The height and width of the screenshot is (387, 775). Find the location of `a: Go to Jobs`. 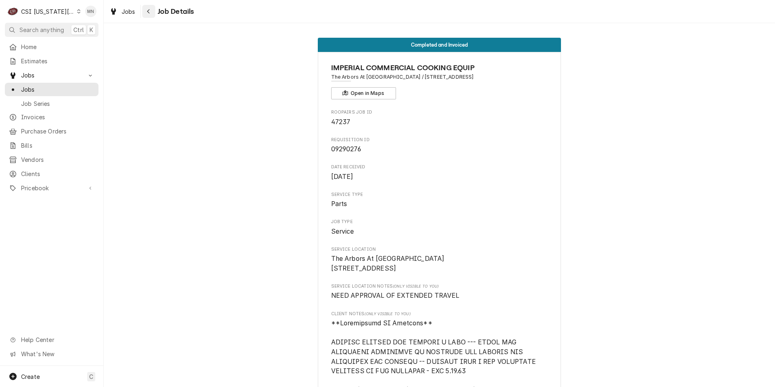

a: Go to Jobs is located at coordinates (51, 75).